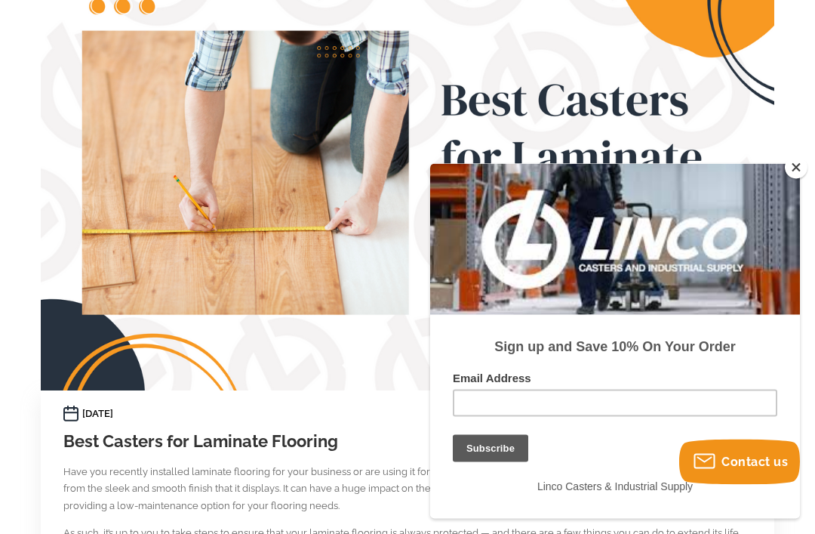 Image resolution: width=815 pixels, height=534 pixels. What do you see at coordinates (407, 490) in the screenshot?
I see `p: Have you recently installed laminate flooring for your business or are using it for industrial pu...` at bounding box center [407, 490].